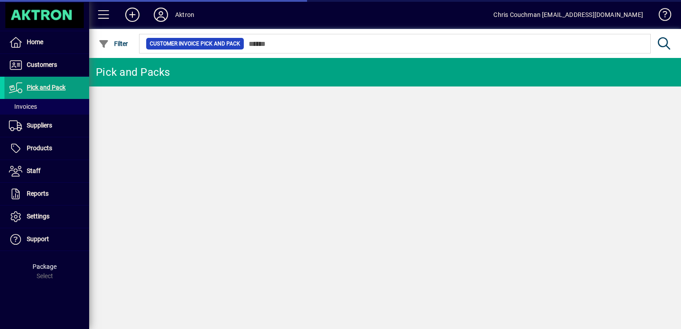 The width and height of the screenshot is (681, 329). I want to click on span: Reports, so click(37, 193).